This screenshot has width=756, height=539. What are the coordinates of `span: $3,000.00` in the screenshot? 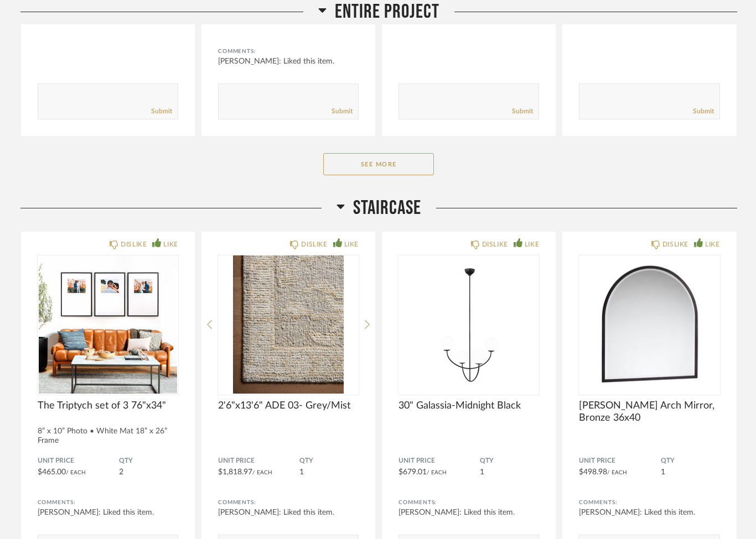 It's located at (235, 21).